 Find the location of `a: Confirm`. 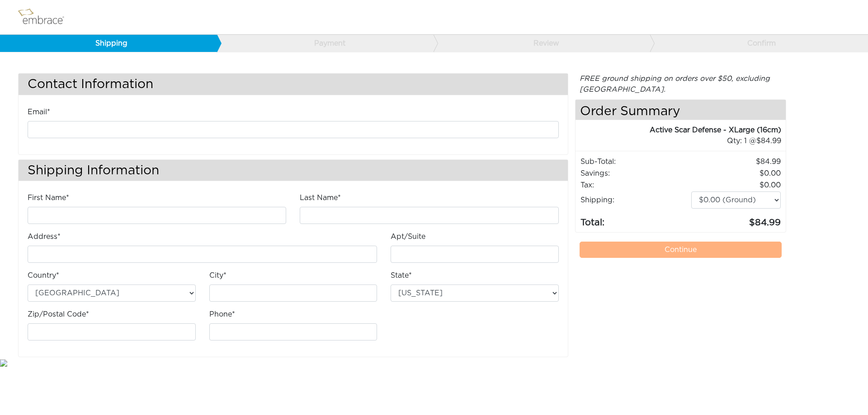

a: Confirm is located at coordinates (758, 43).